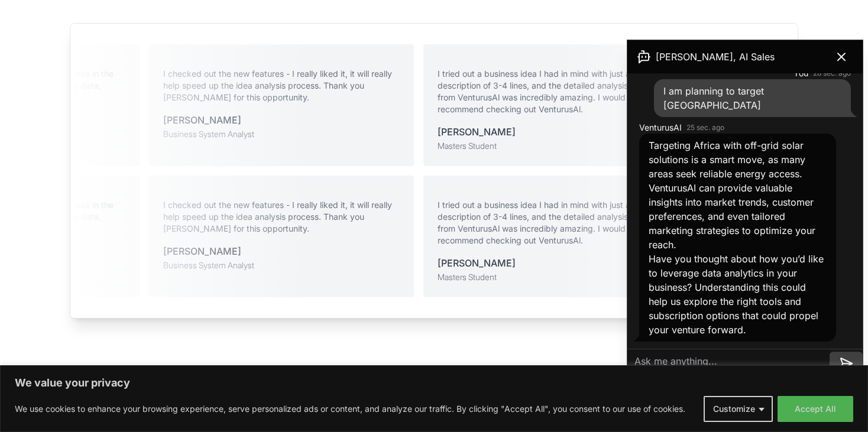 This screenshot has width=868, height=432. Describe the element at coordinates (737, 294) in the screenshot. I see `p: Have you thought about how you’d like to leverage data analytics in your business? Understanding ...` at that location.